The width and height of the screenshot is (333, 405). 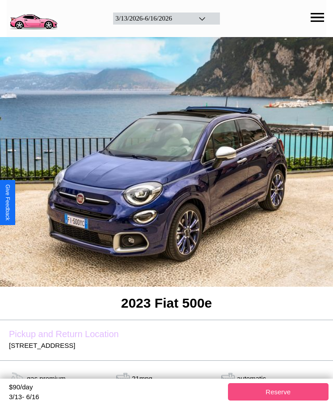 What do you see at coordinates (142, 378) in the screenshot?
I see `p: 21 mpg` at bounding box center [142, 378].